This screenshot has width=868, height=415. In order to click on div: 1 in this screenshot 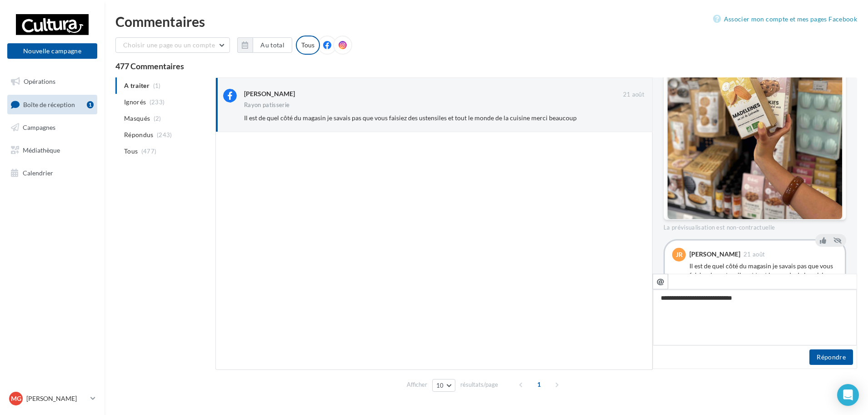, I will do `click(90, 104)`.